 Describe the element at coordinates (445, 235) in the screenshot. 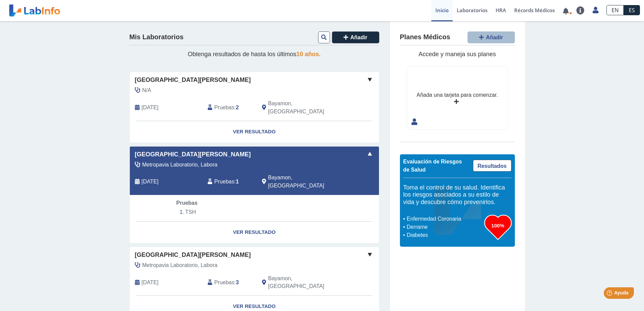

I see `li: Diabetes` at that location.